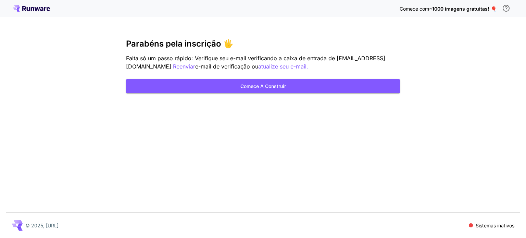  What do you see at coordinates (283, 66) in the screenshot?
I see `button: atualize seu e-mail.` at bounding box center [283, 66].